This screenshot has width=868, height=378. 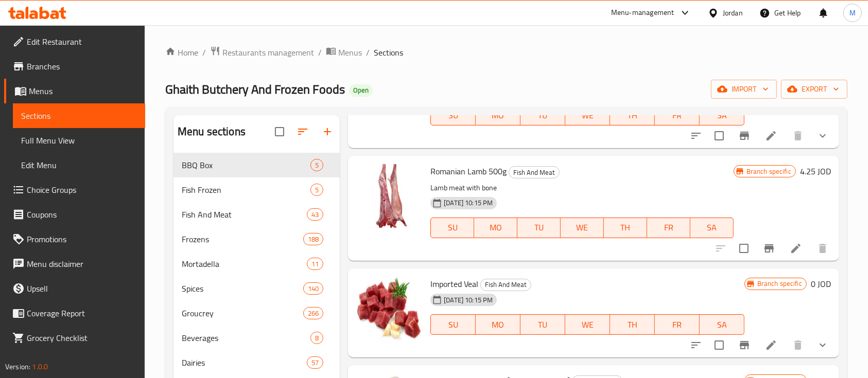 What do you see at coordinates (75, 289) in the screenshot?
I see `a: Upsell` at bounding box center [75, 289].